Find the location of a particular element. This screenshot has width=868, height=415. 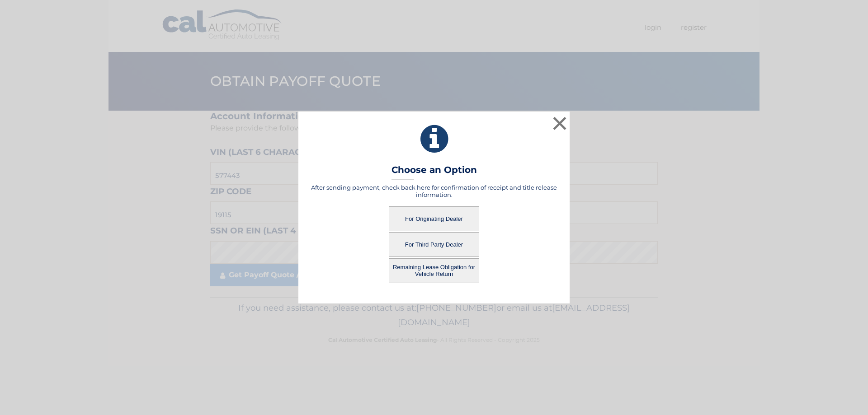

h5: After sending payment, check back here for confirmation of receipt and title release information. is located at coordinates (434, 191).